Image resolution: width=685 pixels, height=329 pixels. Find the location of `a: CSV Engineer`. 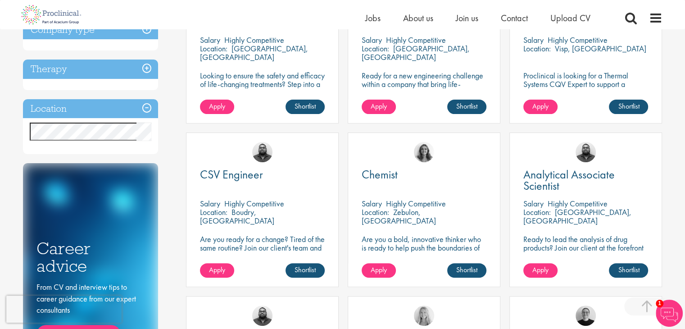

a: CSV Engineer is located at coordinates (262, 174).